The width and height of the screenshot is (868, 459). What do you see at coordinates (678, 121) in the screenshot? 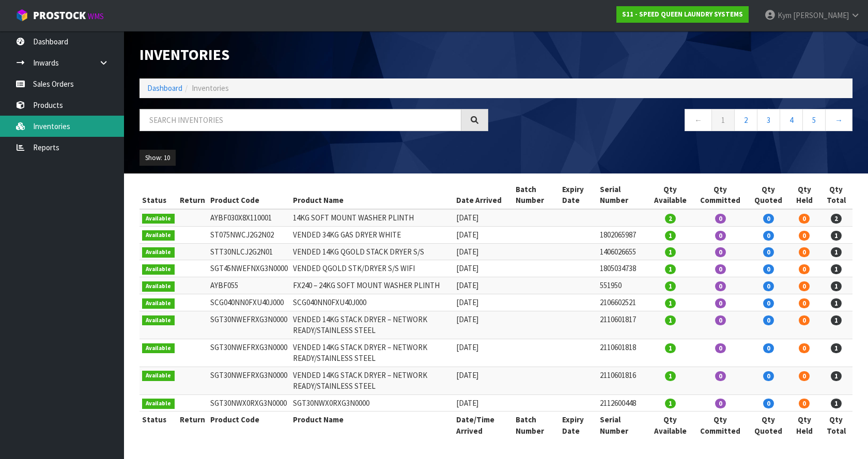
I see `nav: Page navigation` at bounding box center [678, 121].